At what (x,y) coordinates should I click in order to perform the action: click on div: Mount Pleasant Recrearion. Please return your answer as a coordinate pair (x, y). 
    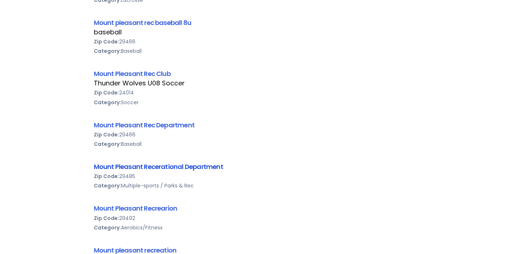
    Looking at the image, I should click on (253, 208).